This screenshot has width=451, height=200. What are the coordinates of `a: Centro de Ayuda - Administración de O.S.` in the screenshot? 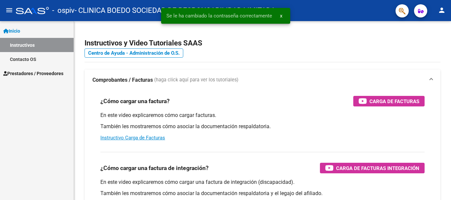 It's located at (134, 53).